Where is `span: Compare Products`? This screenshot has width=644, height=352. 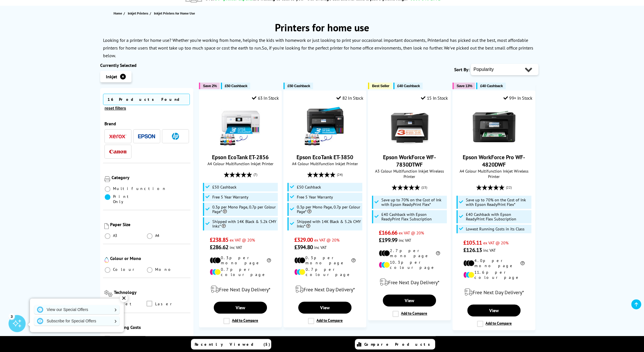
span: Compare Products is located at coordinates (399, 344).